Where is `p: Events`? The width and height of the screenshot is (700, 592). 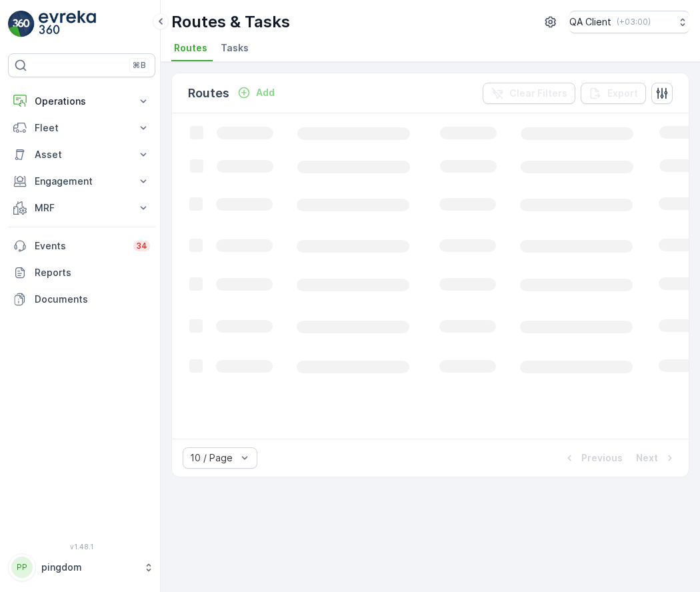 p: Events is located at coordinates (80, 246).